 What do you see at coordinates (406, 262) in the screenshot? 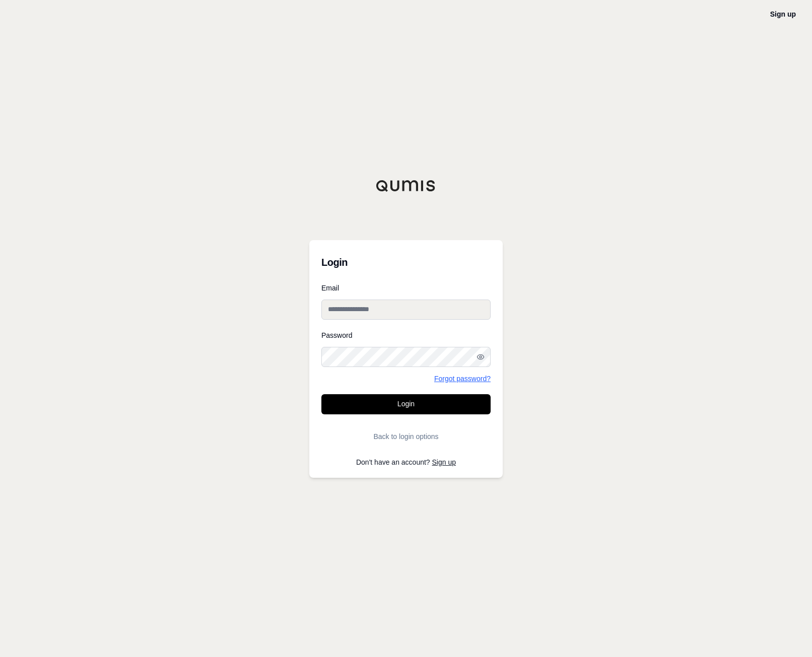
I see `h3: Login` at bounding box center [406, 262].